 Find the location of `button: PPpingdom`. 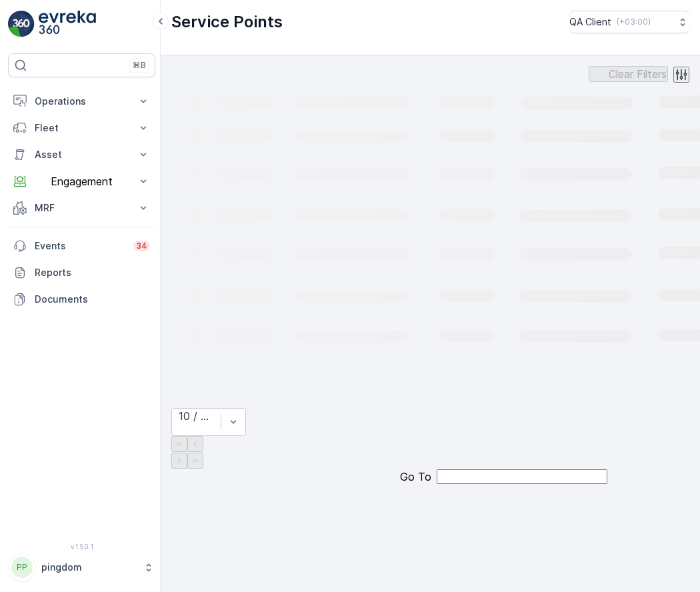

button: PPpingdom is located at coordinates (81, 568).